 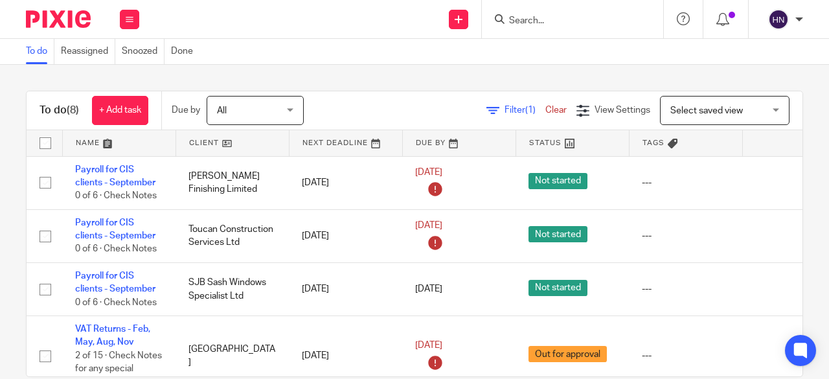 I want to click on a: VAT Returns - Feb, May, Aug, Nov, so click(x=113, y=336).